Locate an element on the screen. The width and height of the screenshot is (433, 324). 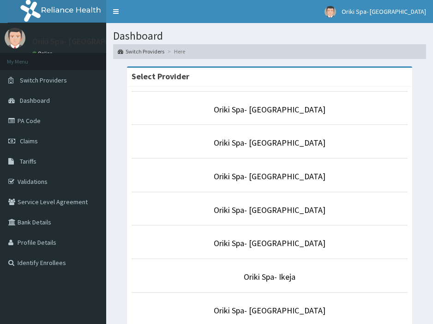
span: Switch Providers is located at coordinates (43, 80).